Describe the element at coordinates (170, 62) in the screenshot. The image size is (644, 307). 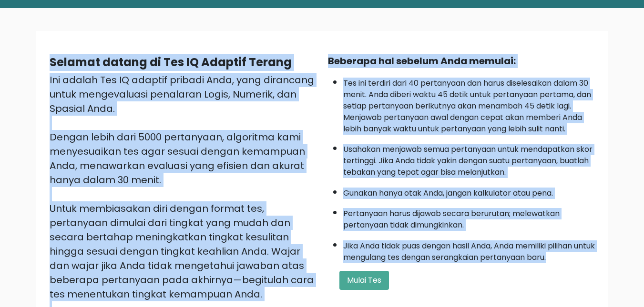
I see `font: Selamat datang di Tes IQ Adaptif Terang` at that location.